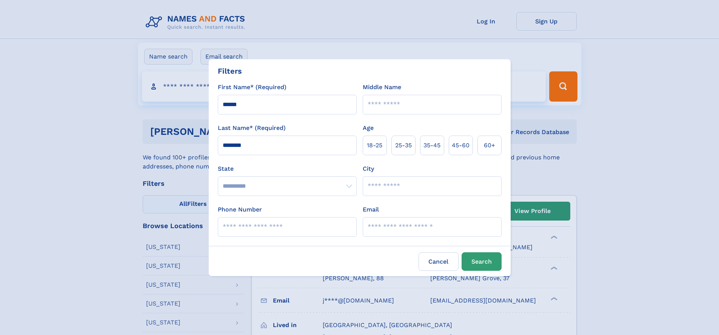  Describe the element at coordinates (460, 145) in the screenshot. I see `span: 45‑60` at that location.